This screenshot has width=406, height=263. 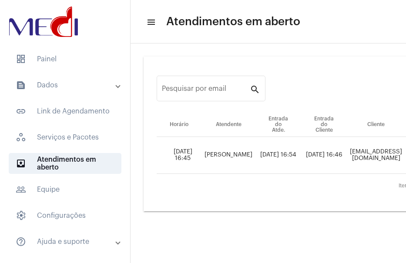 What do you see at coordinates (67, 85) in the screenshot?
I see `mat-expansion-panel-header: sidenav iconDados` at bounding box center [67, 85].